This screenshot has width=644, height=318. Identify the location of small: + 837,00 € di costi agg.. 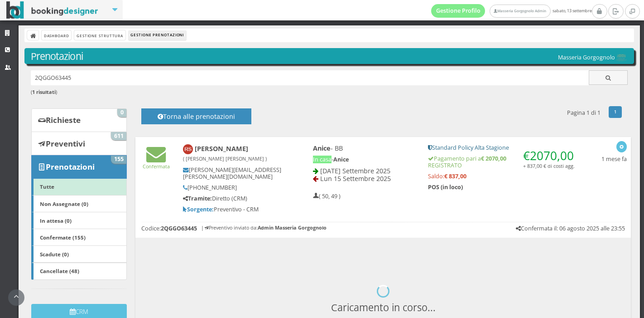
(549, 166).